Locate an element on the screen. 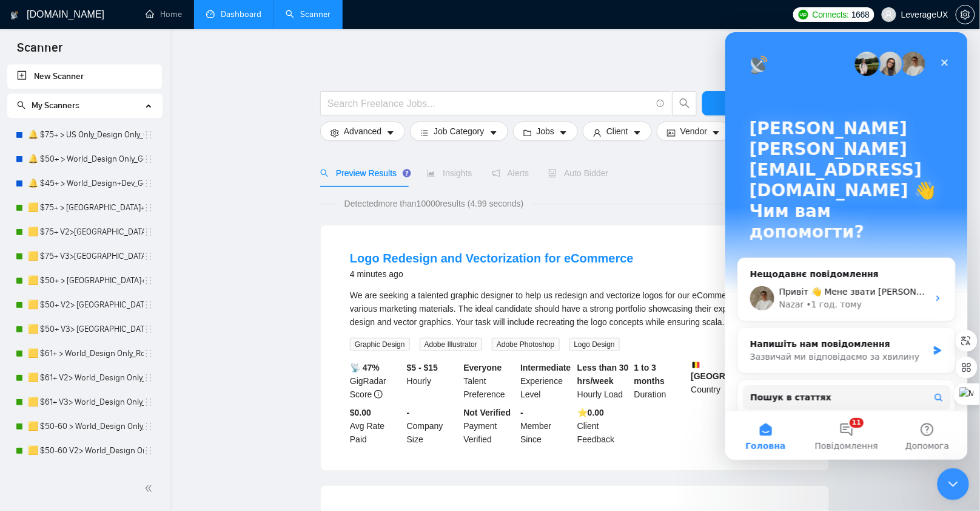 The width and height of the screenshot is (980, 511). div: Client Feedback is located at coordinates (604, 426).